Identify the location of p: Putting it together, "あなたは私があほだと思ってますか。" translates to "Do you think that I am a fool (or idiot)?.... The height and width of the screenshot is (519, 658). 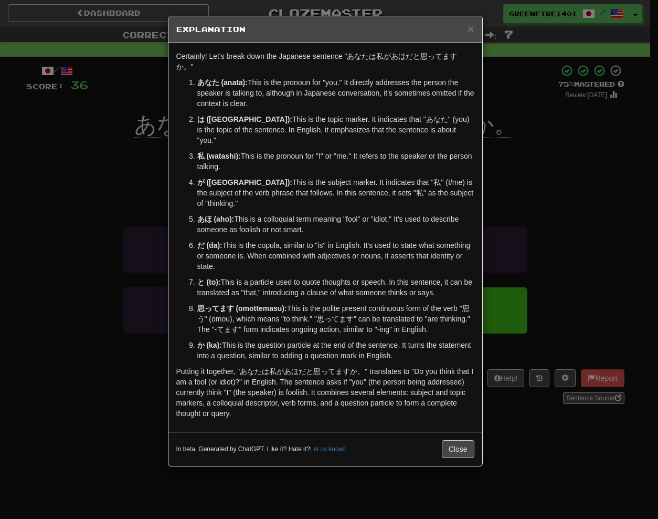
(325, 392).